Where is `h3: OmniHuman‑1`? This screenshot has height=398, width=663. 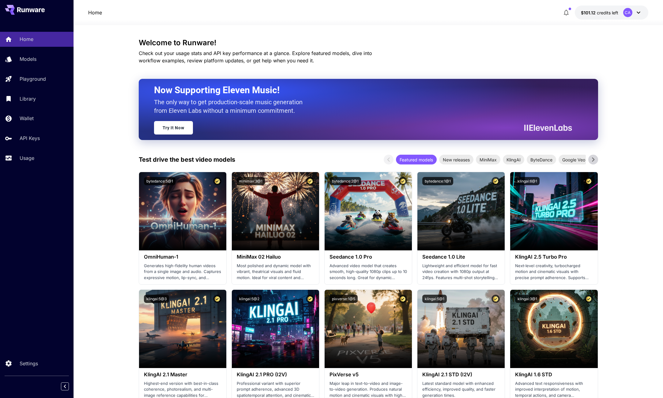
h3: OmniHuman‑1 is located at coordinates (182, 257).